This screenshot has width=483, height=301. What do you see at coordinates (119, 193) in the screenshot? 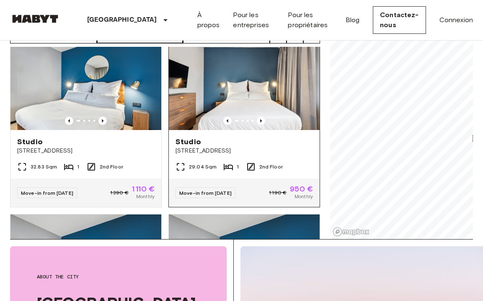
I see `span: 1 390 €` at bounding box center [119, 193].